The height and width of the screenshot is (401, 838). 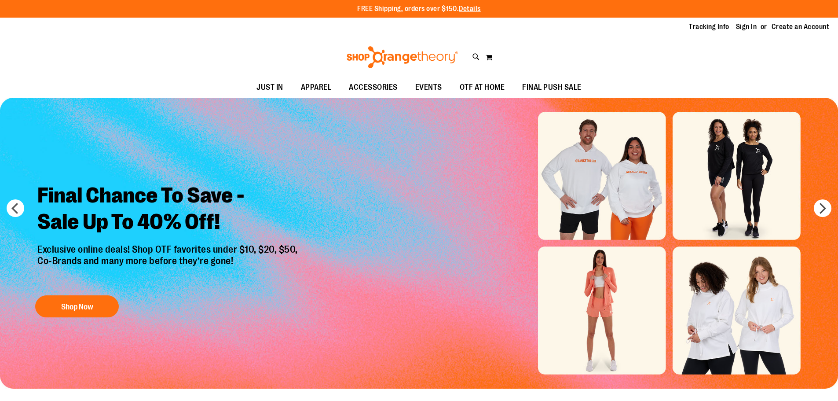 I want to click on p: Exclusive online deals! Shop OTF favorites under $10, $20, $50, Co-Brands and many more before th..., so click(x=168, y=265).